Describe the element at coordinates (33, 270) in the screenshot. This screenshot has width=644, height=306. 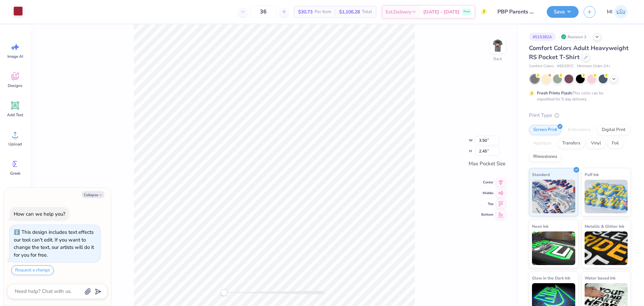
I see `button: Request a change` at that location.